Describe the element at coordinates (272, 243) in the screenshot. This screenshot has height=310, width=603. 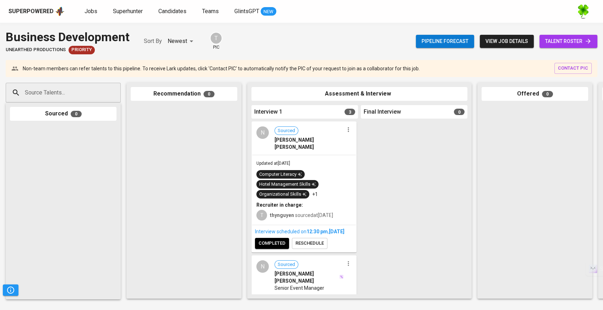
I see `button: completed` at that location.